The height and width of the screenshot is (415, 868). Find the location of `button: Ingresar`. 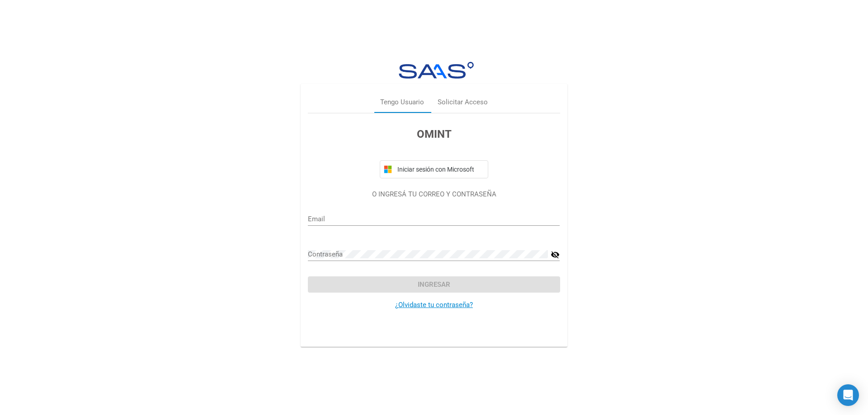

button: Ingresar is located at coordinates (434, 285).